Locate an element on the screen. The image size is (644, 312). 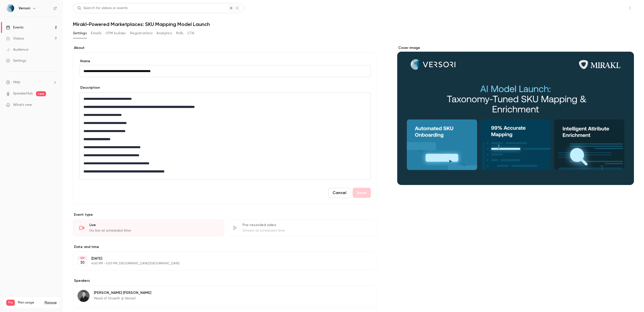
button: Analytics is located at coordinates (164, 33).